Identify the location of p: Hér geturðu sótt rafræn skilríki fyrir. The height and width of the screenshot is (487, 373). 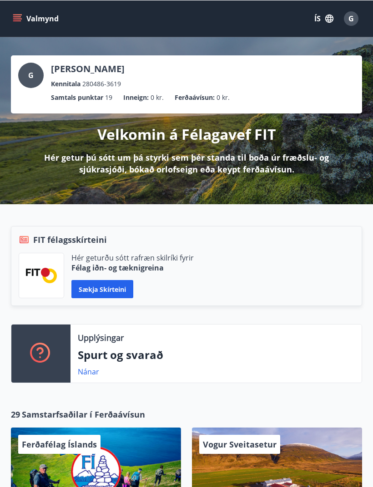
(132, 258).